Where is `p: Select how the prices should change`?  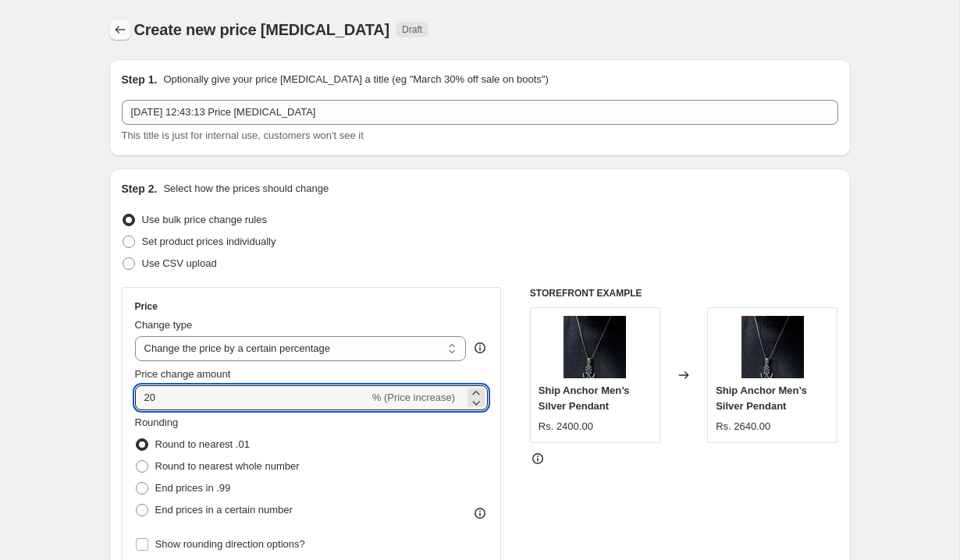 p: Select how the prices should change is located at coordinates (246, 189).